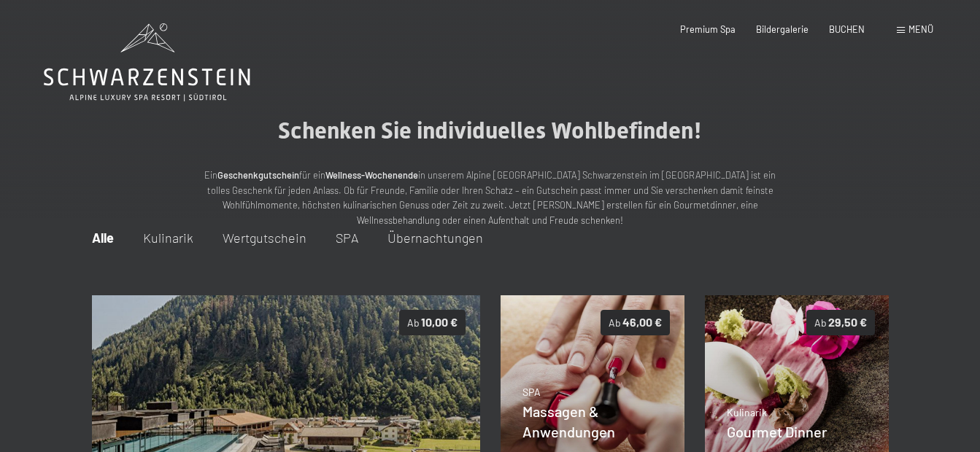 The height and width of the screenshot is (452, 980). I want to click on span: Menü, so click(921, 29).